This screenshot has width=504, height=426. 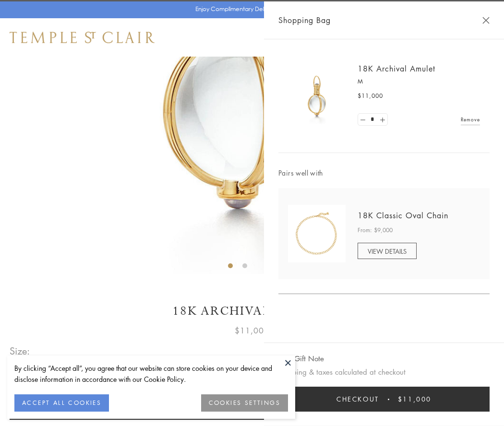 I want to click on button: COOKIES SETTINGS, so click(x=244, y=403).